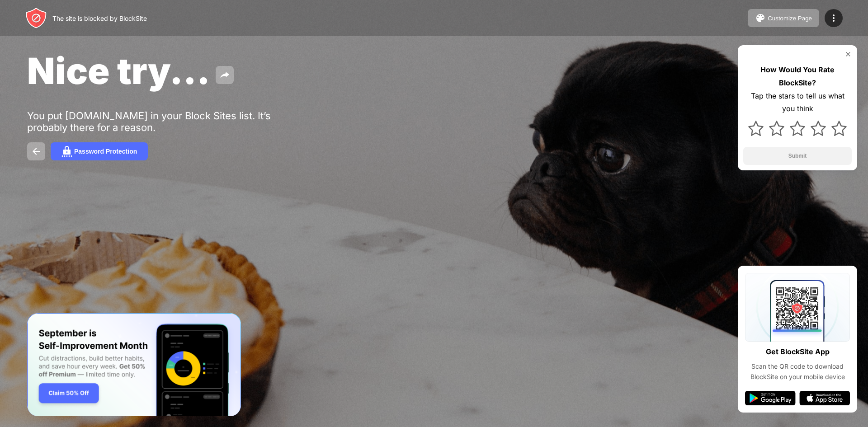  What do you see at coordinates (224, 75) in the screenshot?
I see `img: share.svg` at bounding box center [224, 75].